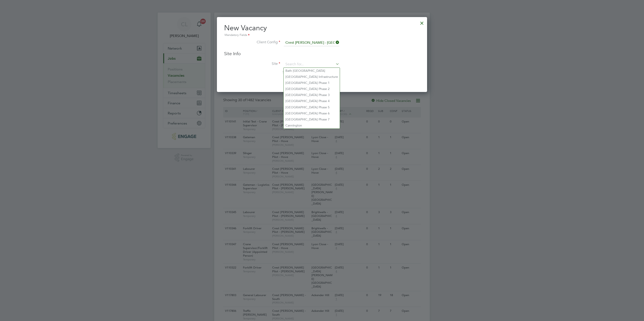 This screenshot has width=644, height=321. Describe the element at coordinates (322, 31) in the screenshot. I see `h2: New Vacancy` at that location.